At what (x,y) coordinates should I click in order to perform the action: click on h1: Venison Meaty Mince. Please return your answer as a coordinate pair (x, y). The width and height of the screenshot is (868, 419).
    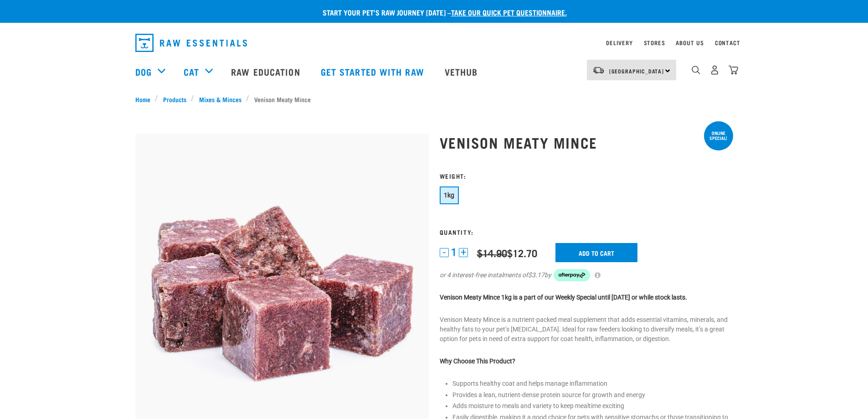
    Looking at the image, I should click on (586, 142).